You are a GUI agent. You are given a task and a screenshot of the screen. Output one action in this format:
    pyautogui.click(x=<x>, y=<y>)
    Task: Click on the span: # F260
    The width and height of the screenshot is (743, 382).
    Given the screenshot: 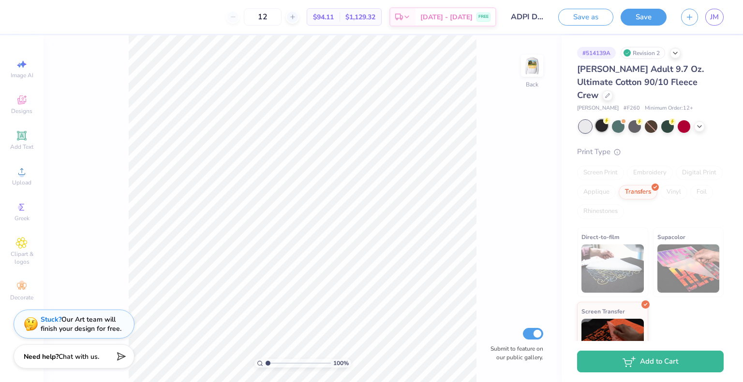 What is the action you would take?
    pyautogui.click(x=632, y=108)
    